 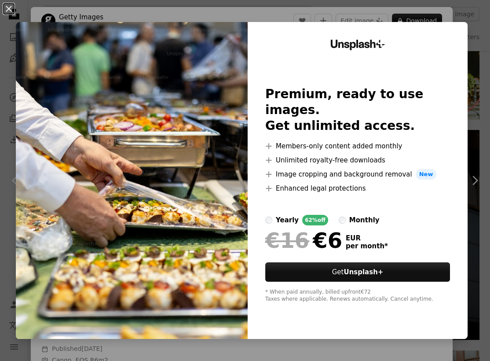 I want to click on div: yearly, so click(x=287, y=220).